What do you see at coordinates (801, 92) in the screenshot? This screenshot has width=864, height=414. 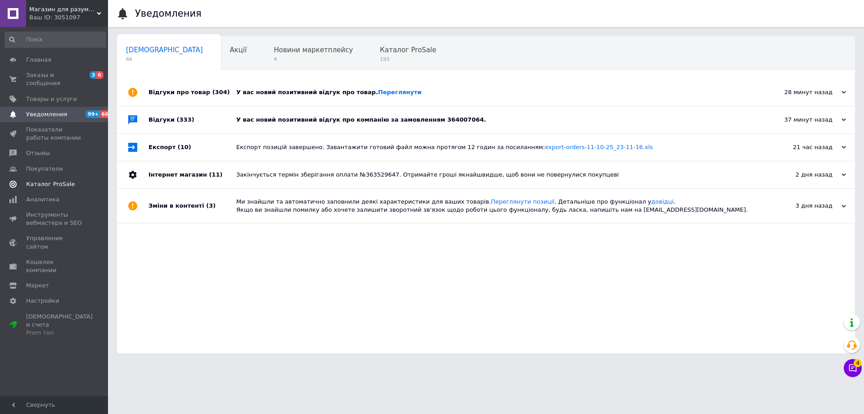 I see `div: 28 минут назад` at bounding box center [801, 92].